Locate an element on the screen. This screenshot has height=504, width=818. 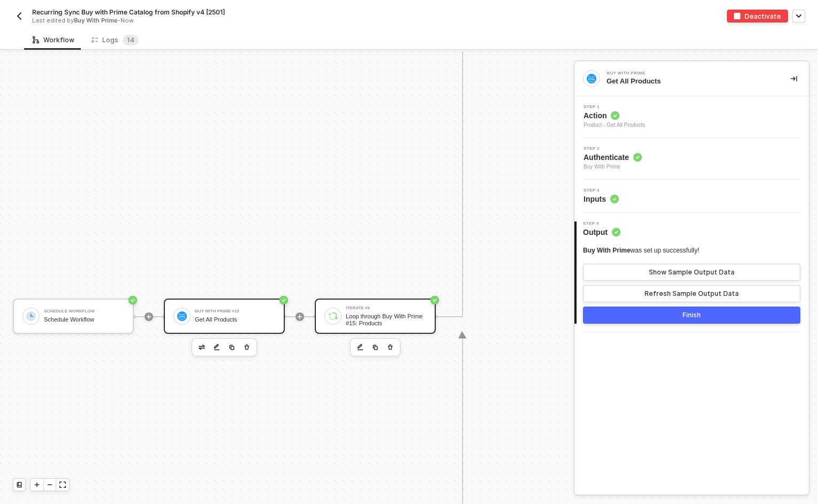
div: Buy With Prime is located at coordinates (687, 73).